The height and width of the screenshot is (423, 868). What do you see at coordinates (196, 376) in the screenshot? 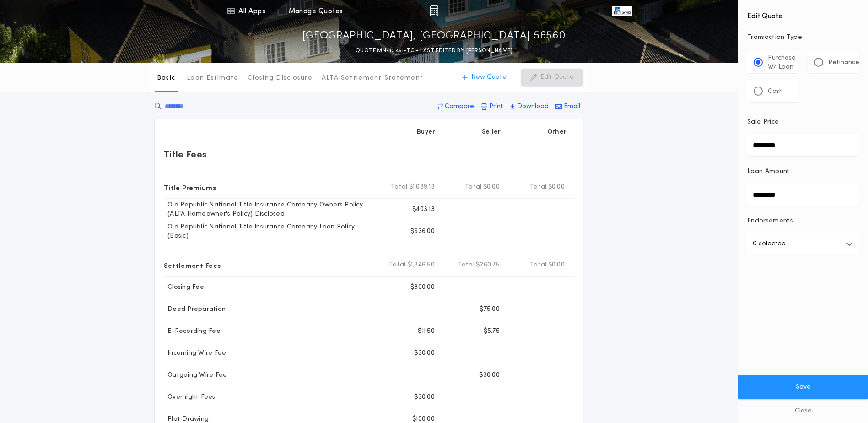
I see `p: Outgoing Wire Fee` at bounding box center [196, 376].